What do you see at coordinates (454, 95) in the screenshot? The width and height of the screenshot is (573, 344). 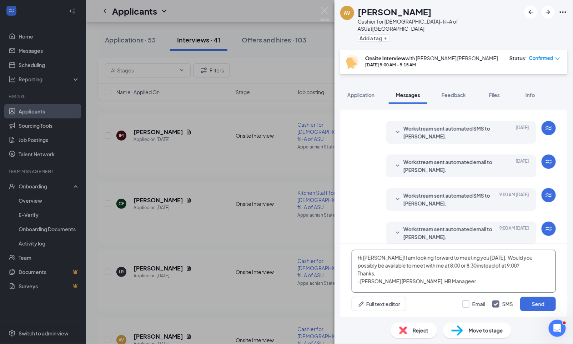 I see `span: Feedback` at bounding box center [454, 95].